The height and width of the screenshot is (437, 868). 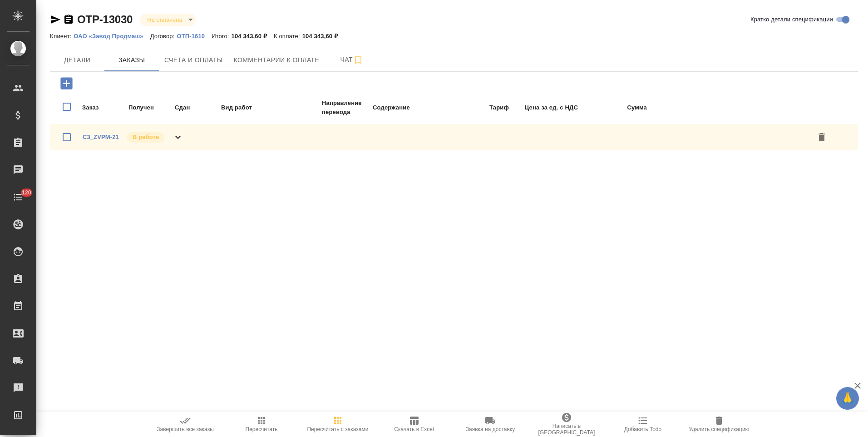 I want to click on div: C3_ZVPM-21В работе, so click(x=454, y=137).